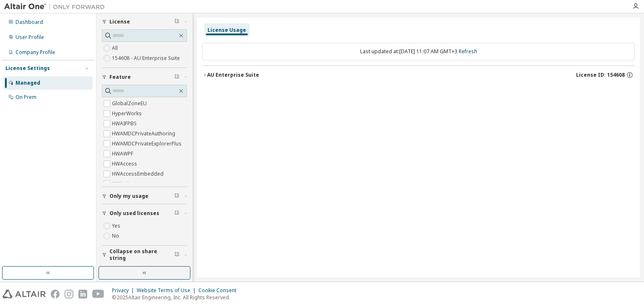 The image size is (644, 306). I want to click on button: AU Enterprise SuiteLicense ID: 154608, so click(419, 75).